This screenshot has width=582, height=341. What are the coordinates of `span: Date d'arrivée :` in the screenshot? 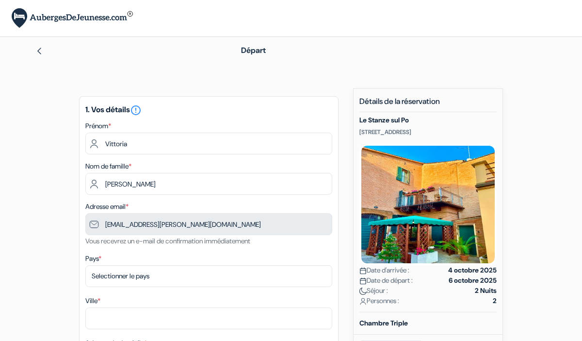 It's located at (384, 270).